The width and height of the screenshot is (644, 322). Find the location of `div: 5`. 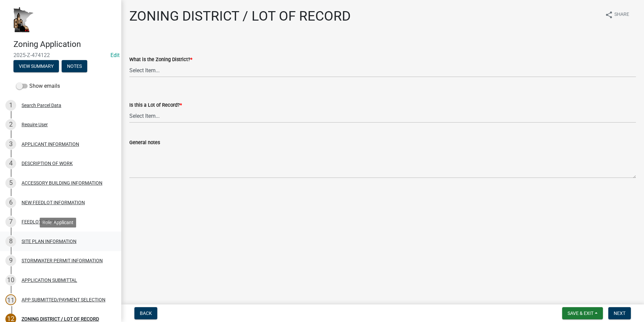

div: 5 is located at coordinates (11, 183).